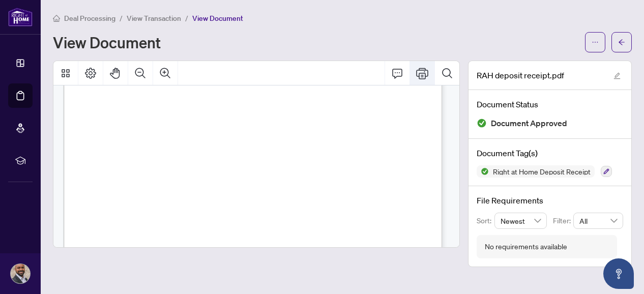  I want to click on p: Sort:, so click(485, 220).